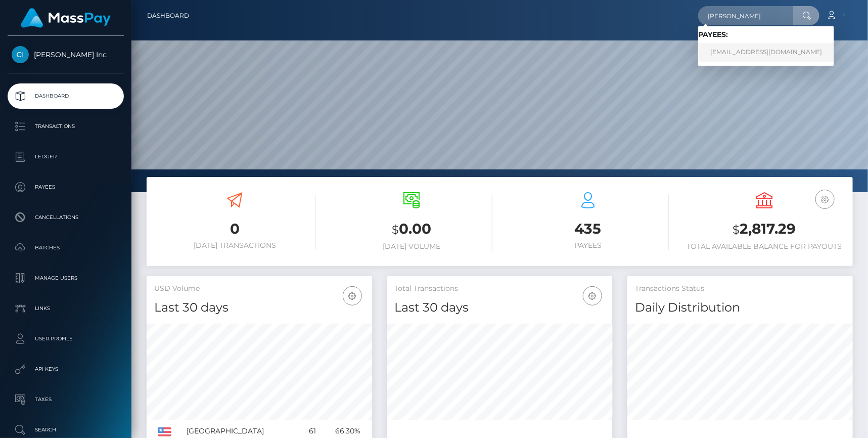 The width and height of the screenshot is (868, 438). I want to click on p: Payees, so click(65, 187).